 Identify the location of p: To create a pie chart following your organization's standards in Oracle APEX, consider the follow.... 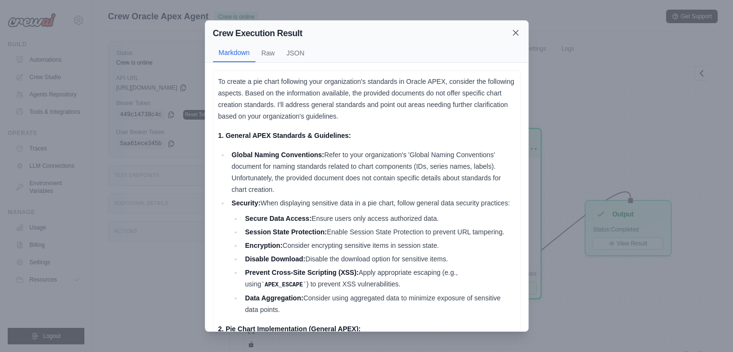
(367, 99).